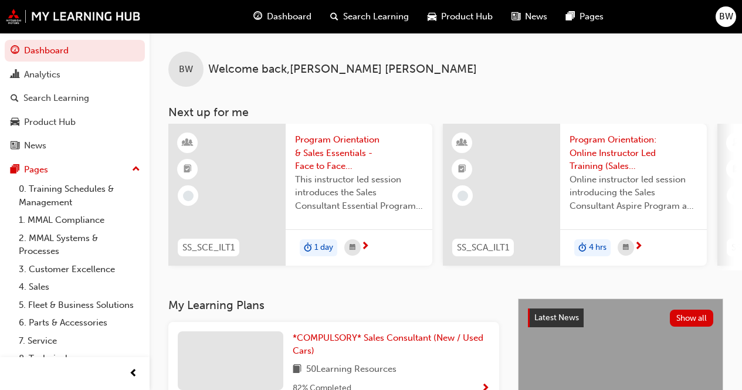 The image size is (742, 390). What do you see at coordinates (42, 74) in the screenshot?
I see `div: Analytics` at bounding box center [42, 74].